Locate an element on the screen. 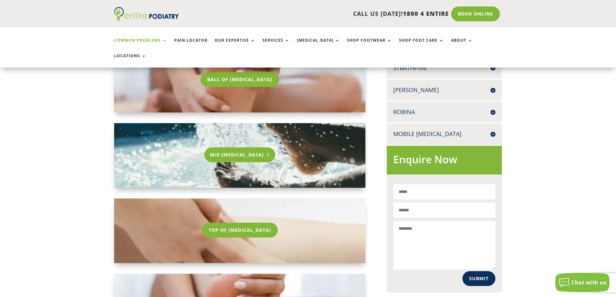  a: Shop Footwear is located at coordinates (369, 45).